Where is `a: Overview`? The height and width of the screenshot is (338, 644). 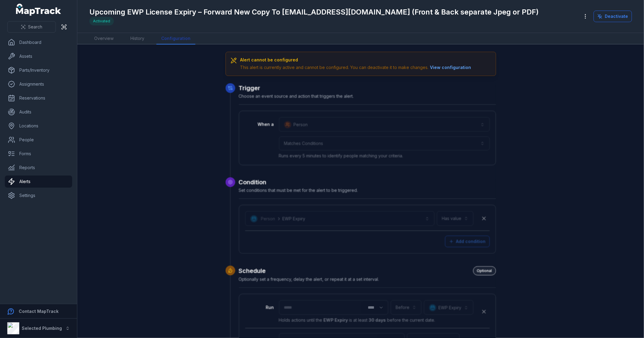 a: Overview is located at coordinates (104, 39).